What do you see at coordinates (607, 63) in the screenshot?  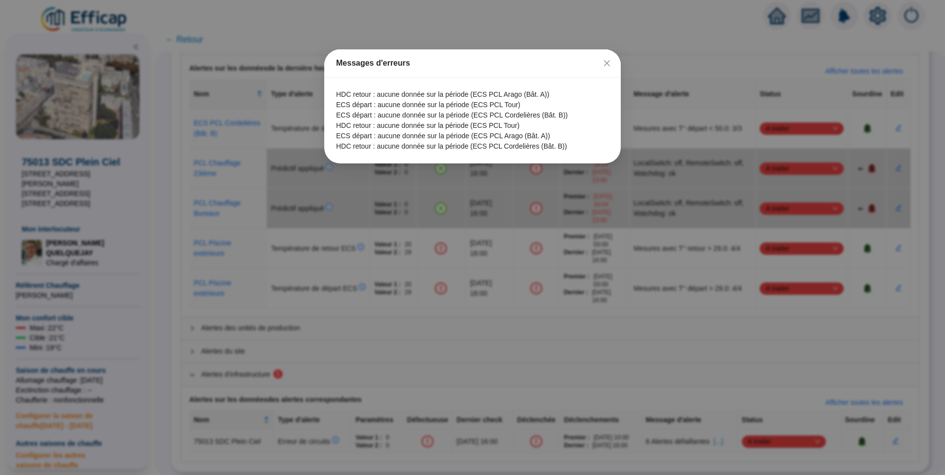 I see `button: Close` at bounding box center [607, 63].